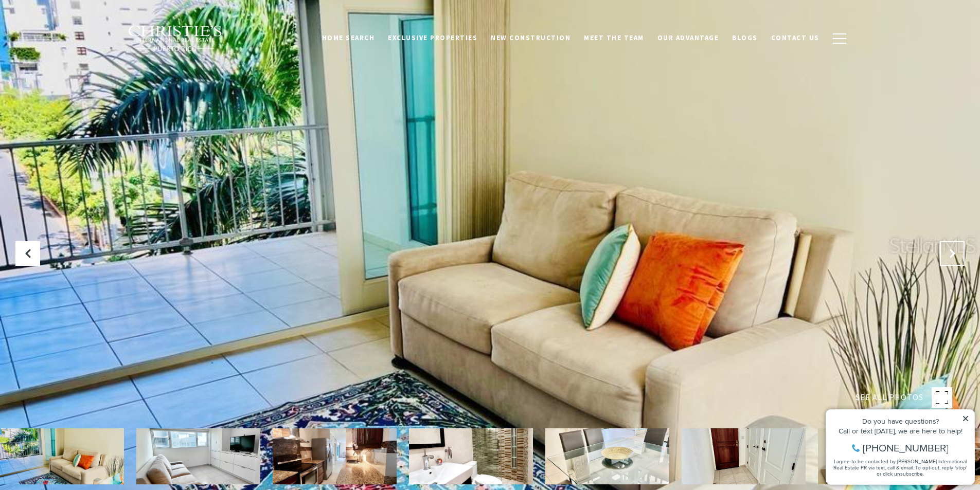  I want to click on span: Exclusive Properties, so click(433, 38).